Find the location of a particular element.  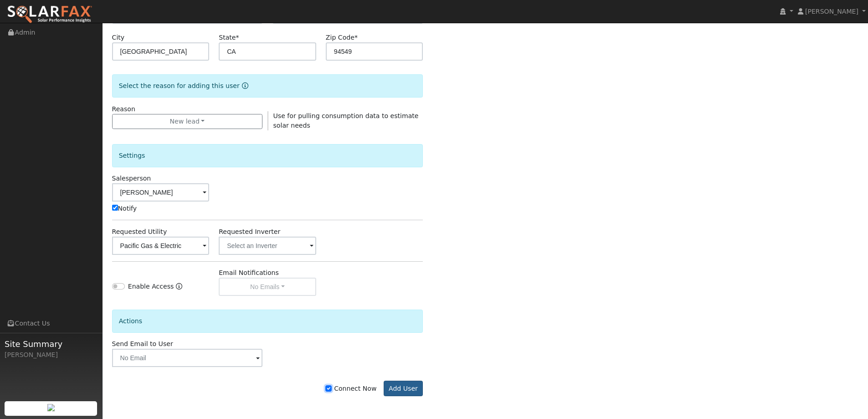

div: Settings is located at coordinates (268, 156).